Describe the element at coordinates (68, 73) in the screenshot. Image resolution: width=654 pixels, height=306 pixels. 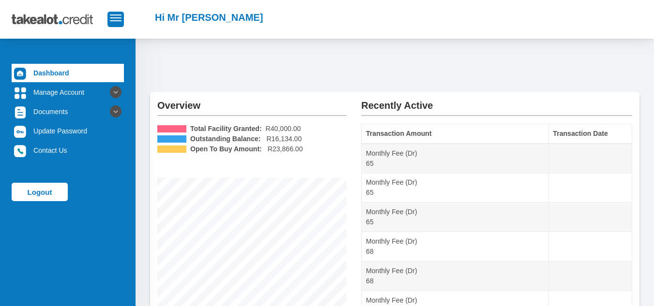
I see `a: Dashboard` at that location.